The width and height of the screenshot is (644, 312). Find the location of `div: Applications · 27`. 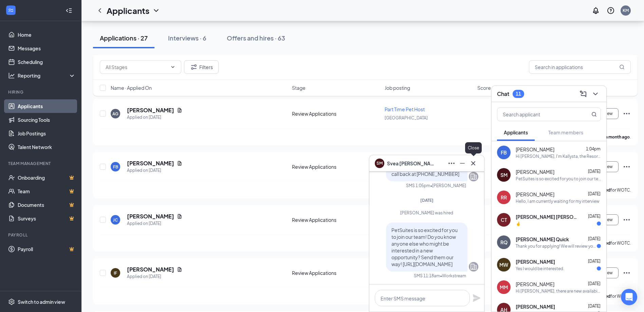

div: Applications · 27 is located at coordinates (123, 38).